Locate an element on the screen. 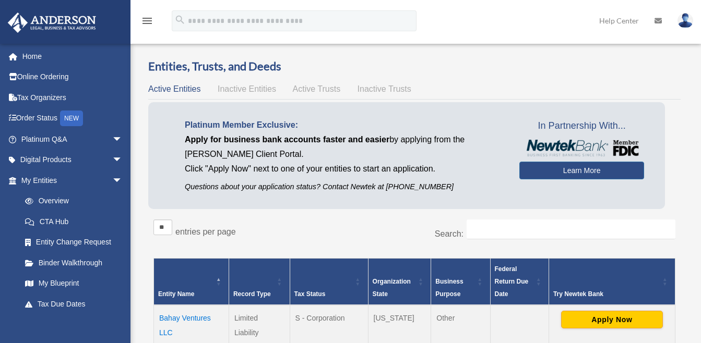  span: Entity Name is located at coordinates (176, 294).